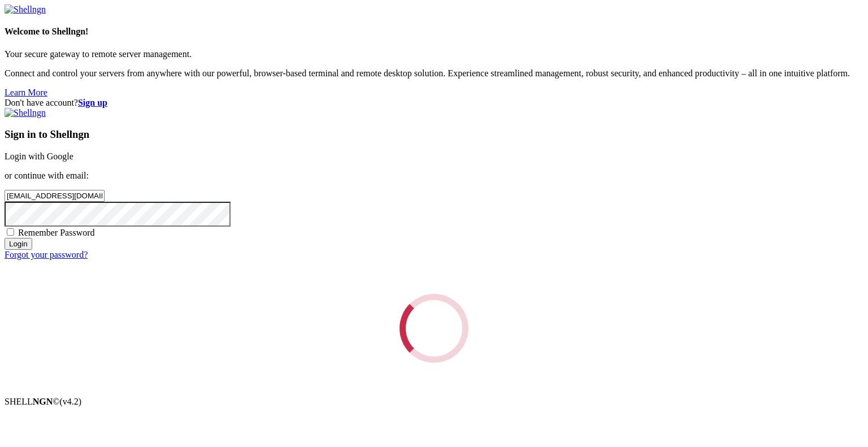 The width and height of the screenshot is (868, 447). Describe the element at coordinates (70, 401) in the screenshot. I see `span: 4.2.0` at that location.